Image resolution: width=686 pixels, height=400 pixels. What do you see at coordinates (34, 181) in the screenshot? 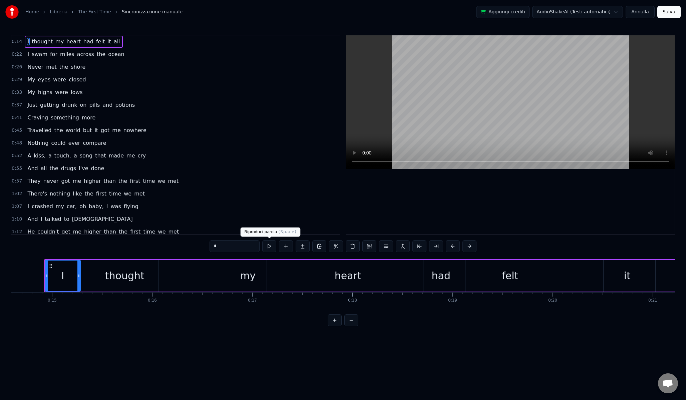
I see `span: They` at bounding box center [34, 181].